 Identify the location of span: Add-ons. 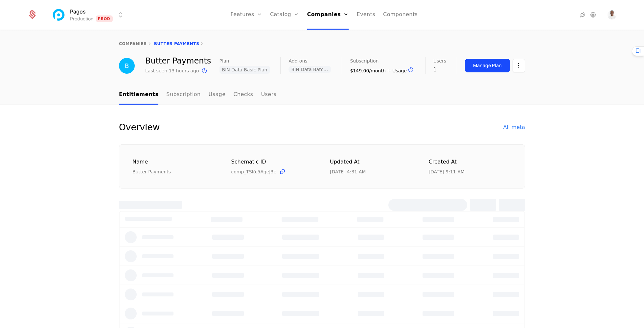
(298, 61).